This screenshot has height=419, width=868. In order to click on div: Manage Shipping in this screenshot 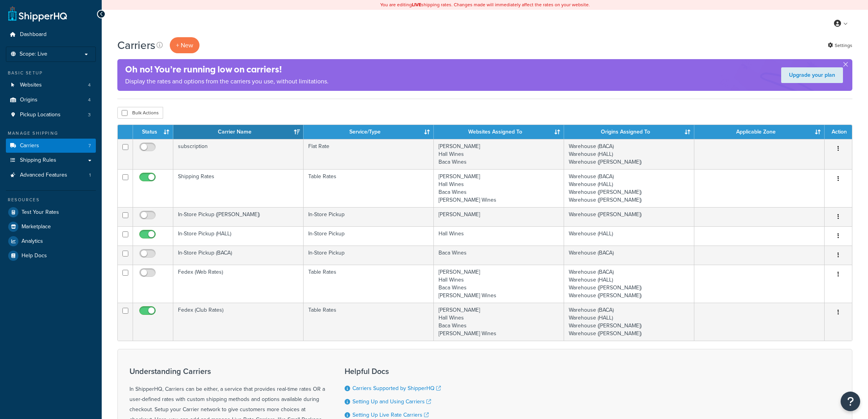, I will do `click(51, 133)`.